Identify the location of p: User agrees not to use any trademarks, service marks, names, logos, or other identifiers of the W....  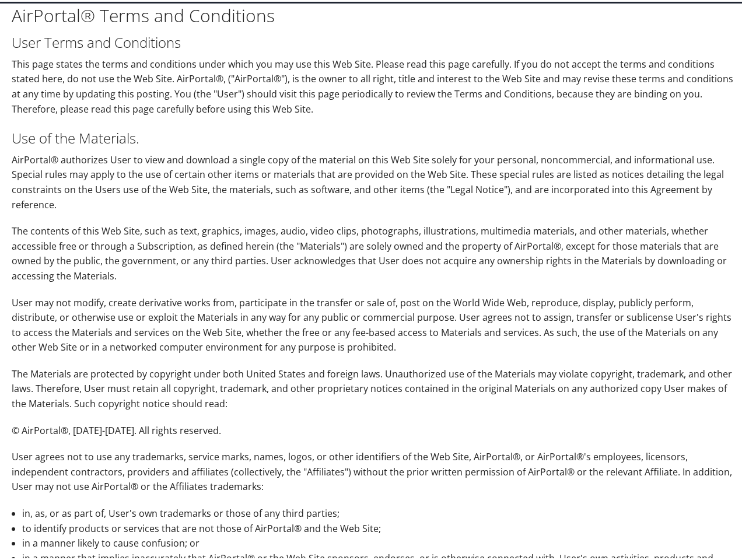
(374, 470).